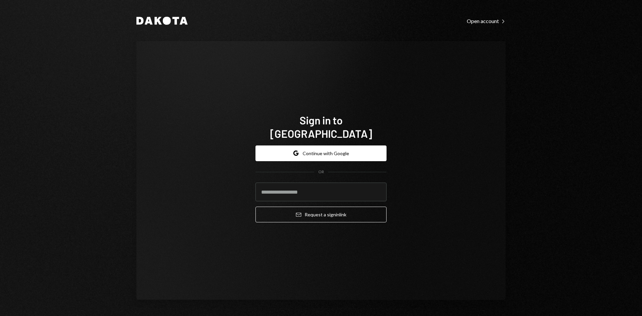 The height and width of the screenshot is (316, 642). Describe the element at coordinates (486, 21) in the screenshot. I see `div: Open account` at that location.